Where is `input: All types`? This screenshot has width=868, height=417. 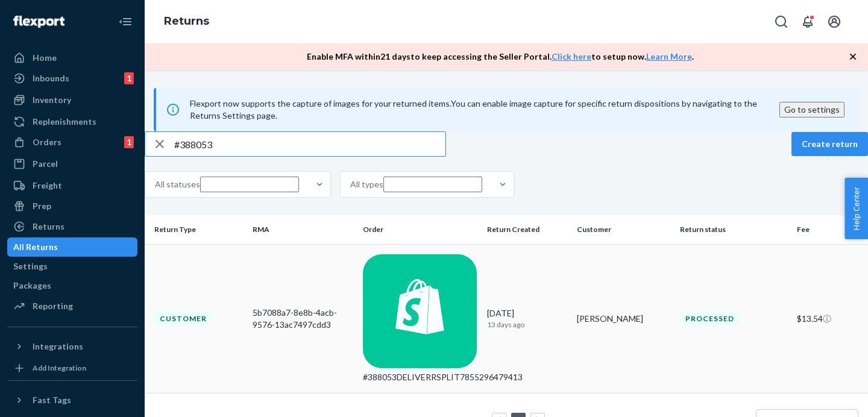 input: All types is located at coordinates (433, 184).